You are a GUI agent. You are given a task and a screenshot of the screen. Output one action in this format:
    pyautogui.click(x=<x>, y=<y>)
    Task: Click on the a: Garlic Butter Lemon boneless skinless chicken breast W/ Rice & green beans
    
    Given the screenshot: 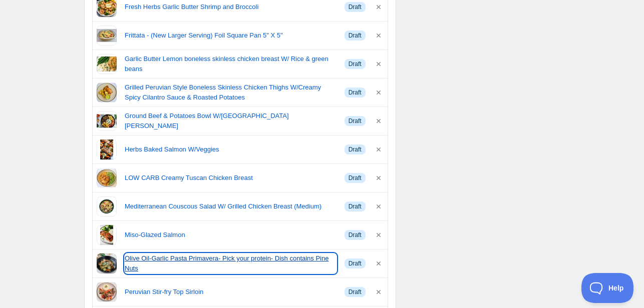 What is the action you would take?
    pyautogui.click(x=231, y=64)
    